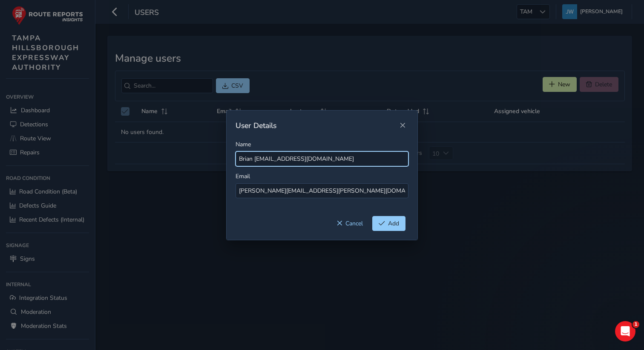 The height and width of the screenshot is (350, 644). Describe the element at coordinates (316, 125) in the screenshot. I see `div: User Details` at that location.